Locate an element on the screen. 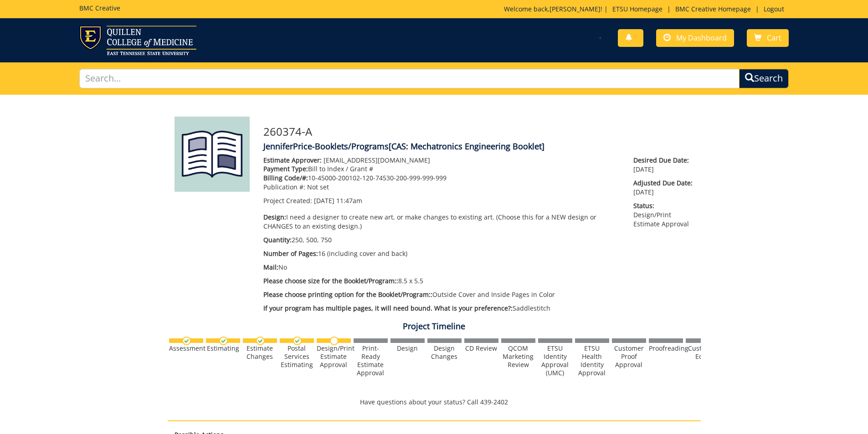 Image resolution: width=868 pixels, height=434 pixels. img: Product featured image is located at coordinates (212, 154).